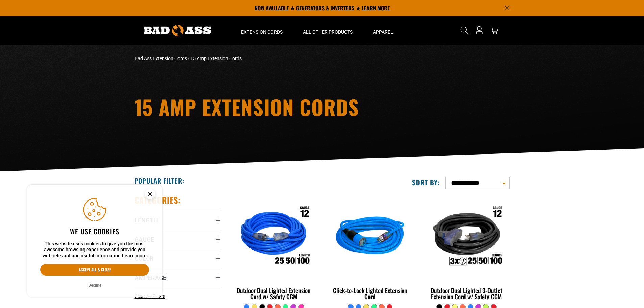 The height and width of the screenshot is (308, 644). Describe the element at coordinates (178, 30) in the screenshot. I see `img: Bad Ass Extension Cords` at that location.